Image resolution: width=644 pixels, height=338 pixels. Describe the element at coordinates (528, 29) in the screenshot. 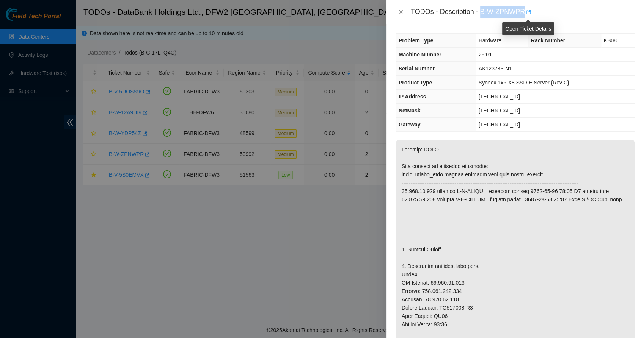

I see `div: Open Ticket Details` at that location.